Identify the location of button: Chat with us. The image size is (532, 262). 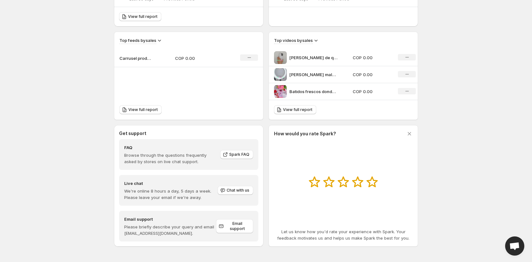
(235, 190).